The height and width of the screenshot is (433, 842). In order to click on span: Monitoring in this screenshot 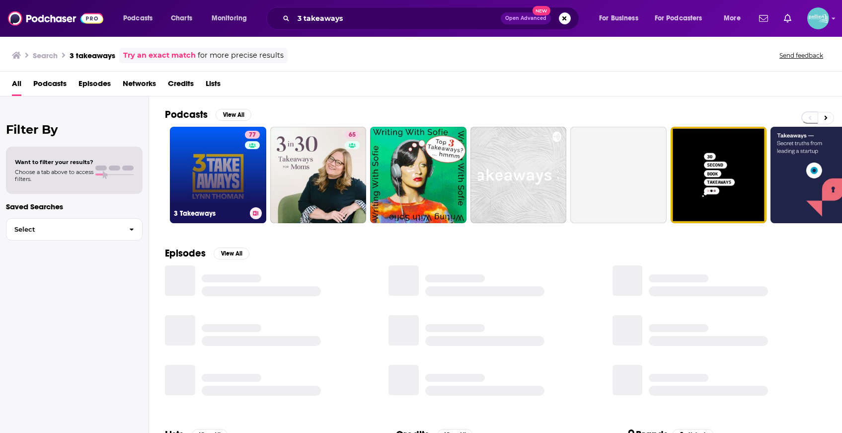, I will do `click(229, 18)`.